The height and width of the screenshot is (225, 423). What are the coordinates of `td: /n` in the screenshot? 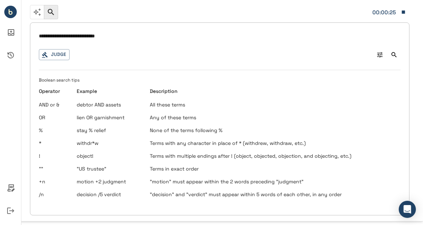 It's located at (55, 195).